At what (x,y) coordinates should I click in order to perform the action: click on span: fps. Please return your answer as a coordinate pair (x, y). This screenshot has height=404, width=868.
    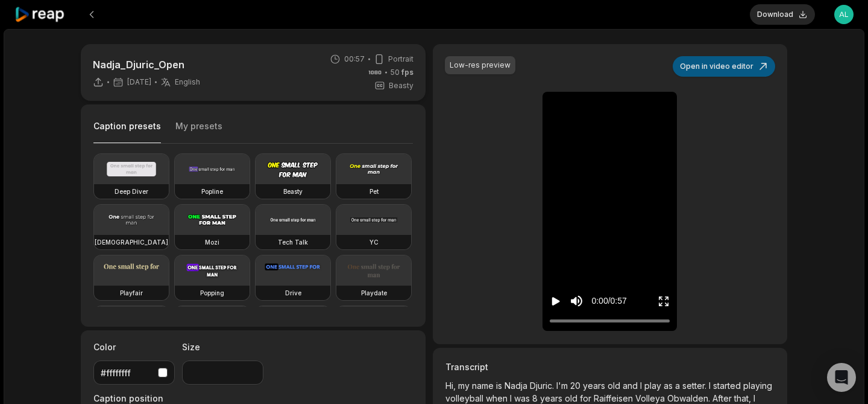
    Looking at the image, I should click on (407, 72).